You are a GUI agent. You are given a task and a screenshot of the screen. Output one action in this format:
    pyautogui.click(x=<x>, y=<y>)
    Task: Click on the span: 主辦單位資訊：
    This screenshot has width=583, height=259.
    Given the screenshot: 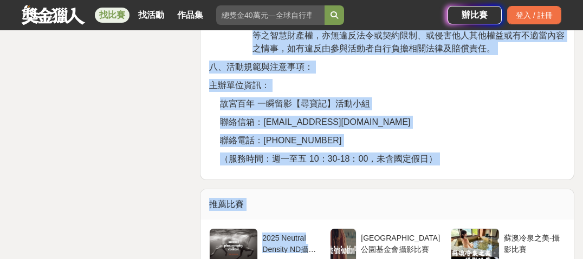 What is the action you would take?
    pyautogui.click(x=239, y=85)
    